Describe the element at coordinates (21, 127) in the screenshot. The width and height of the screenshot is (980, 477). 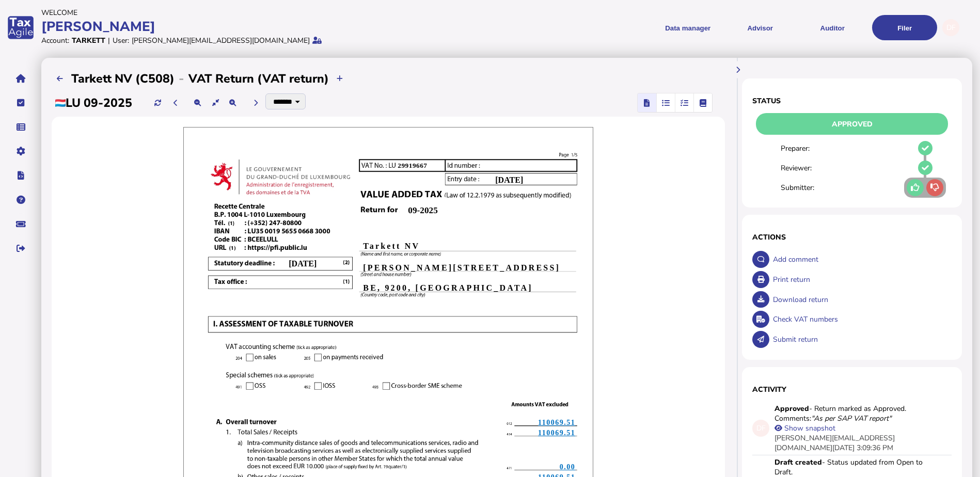
I see `button: Data manager` at that location.